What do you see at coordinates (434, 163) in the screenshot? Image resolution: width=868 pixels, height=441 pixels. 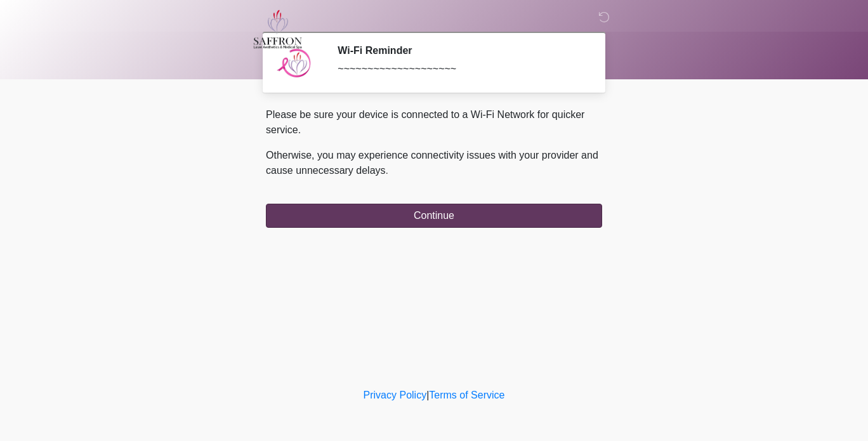 I see `p: Otherwise, you may experience connectivity issues with your provider and cause unnecessary delays` at bounding box center [434, 163].